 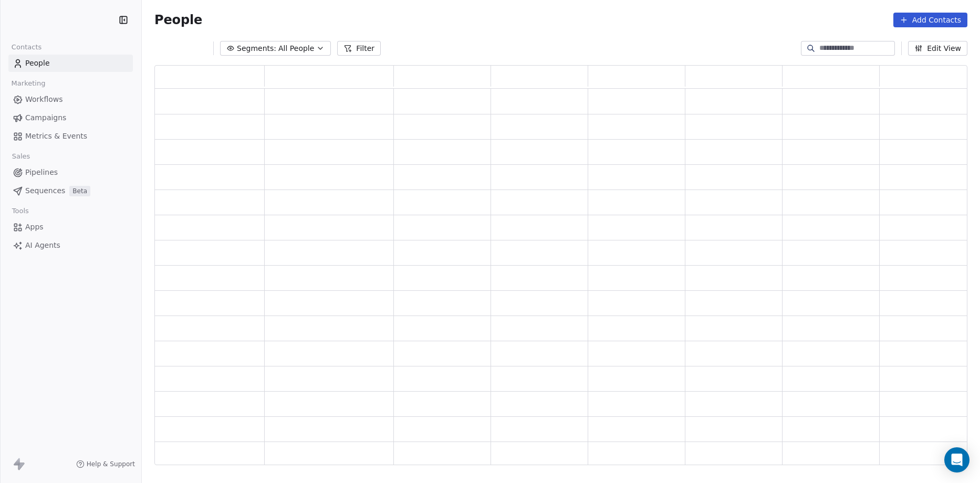 What do you see at coordinates (26, 47) in the screenshot?
I see `span: Contacts` at bounding box center [26, 47].